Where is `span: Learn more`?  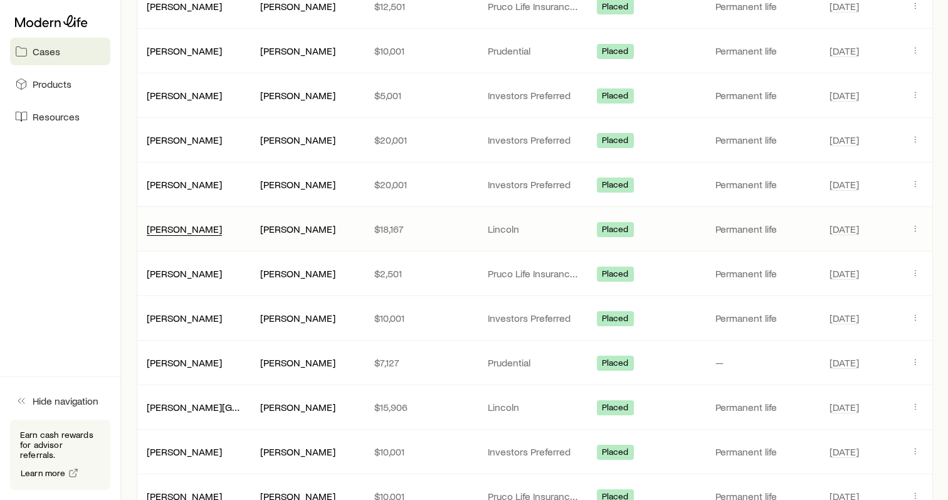
span: Learn more is located at coordinates (43, 473).